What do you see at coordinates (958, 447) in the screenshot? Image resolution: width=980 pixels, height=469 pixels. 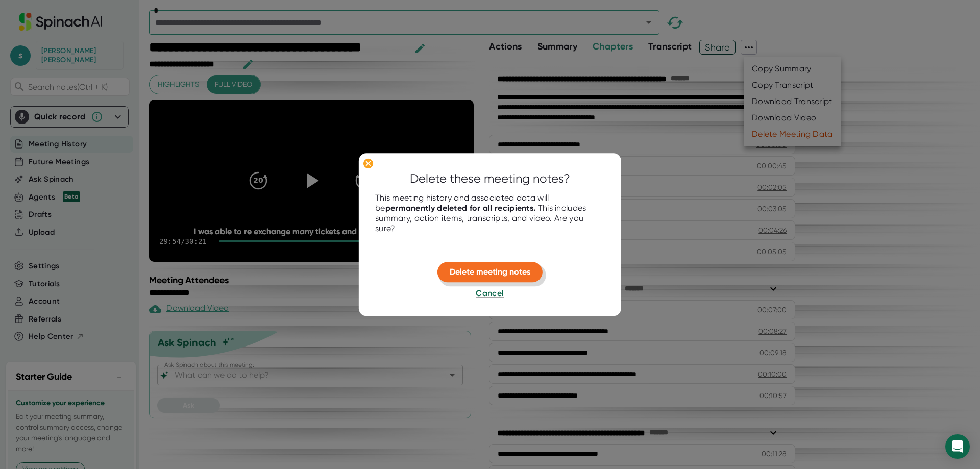 I see `div: Open Intercom Messenger` at bounding box center [958, 447].